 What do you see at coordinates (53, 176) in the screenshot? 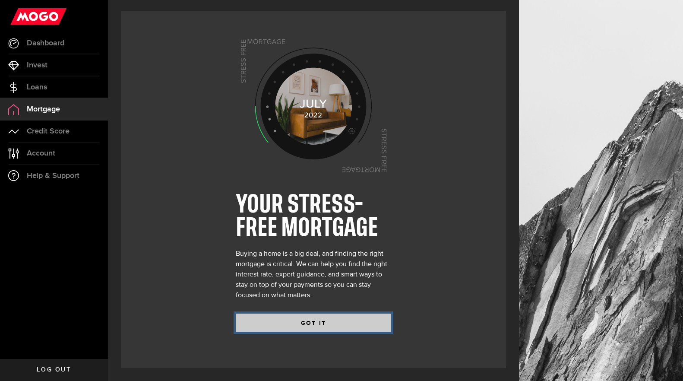
I see `span: Help & Support` at bounding box center [53, 176].